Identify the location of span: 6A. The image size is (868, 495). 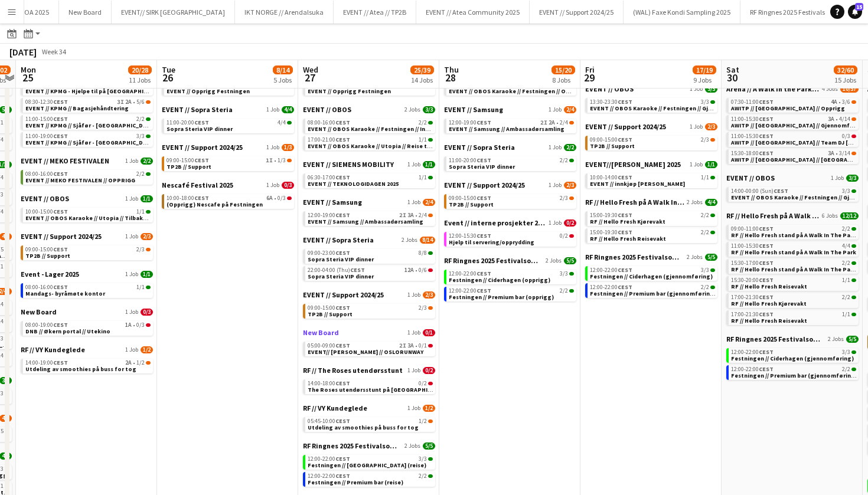
(269, 198).